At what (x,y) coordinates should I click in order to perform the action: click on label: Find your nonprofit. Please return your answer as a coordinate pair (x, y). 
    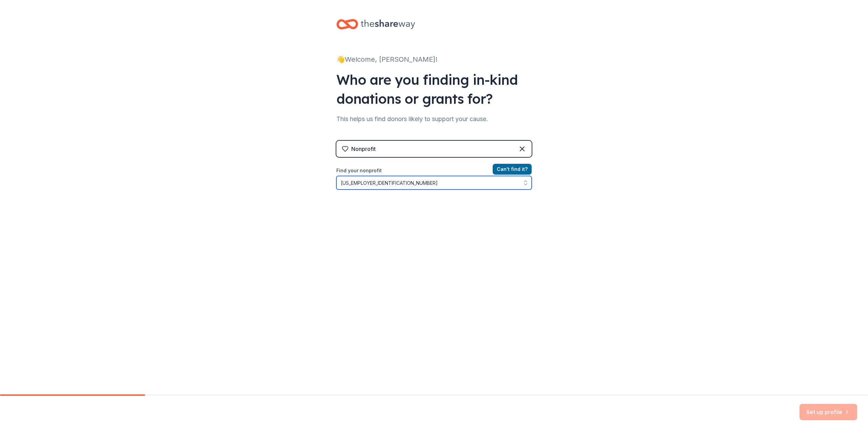
    Looking at the image, I should click on (434, 170).